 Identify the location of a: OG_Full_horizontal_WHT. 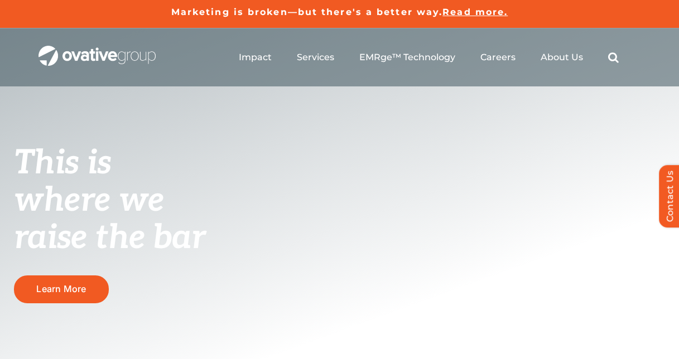
(97, 50).